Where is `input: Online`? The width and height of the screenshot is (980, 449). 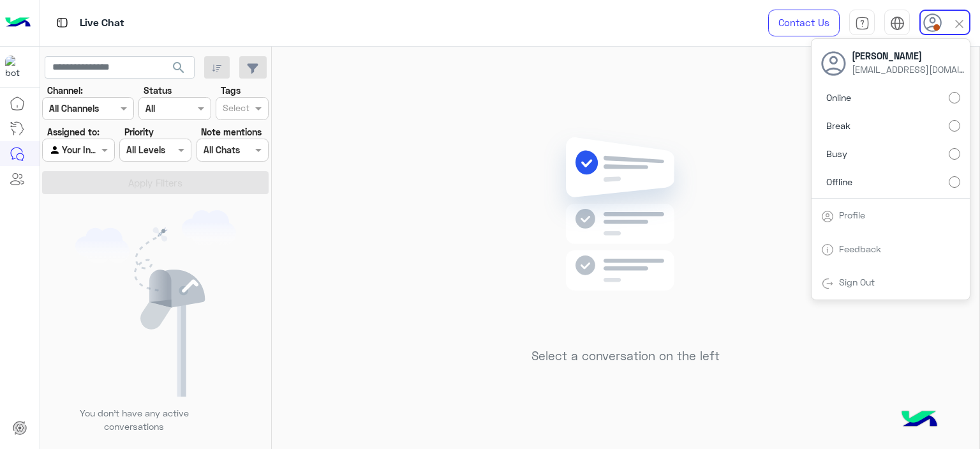 input: Online is located at coordinates (955, 97).